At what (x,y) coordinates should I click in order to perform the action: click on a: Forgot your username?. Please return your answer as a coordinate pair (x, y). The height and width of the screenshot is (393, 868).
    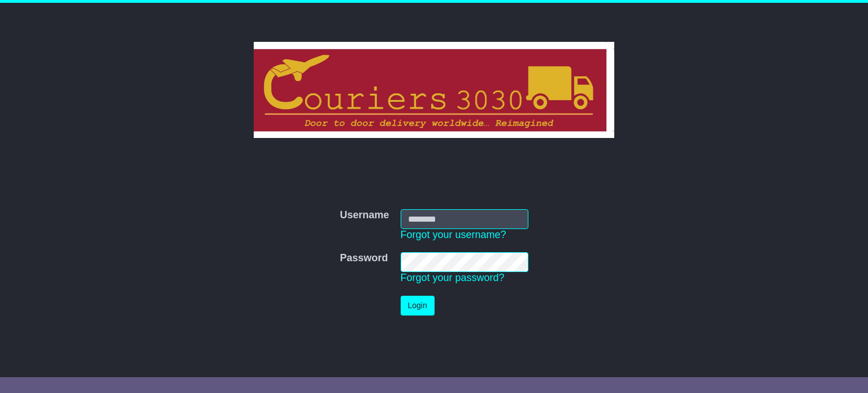
    Looking at the image, I should click on (453, 235).